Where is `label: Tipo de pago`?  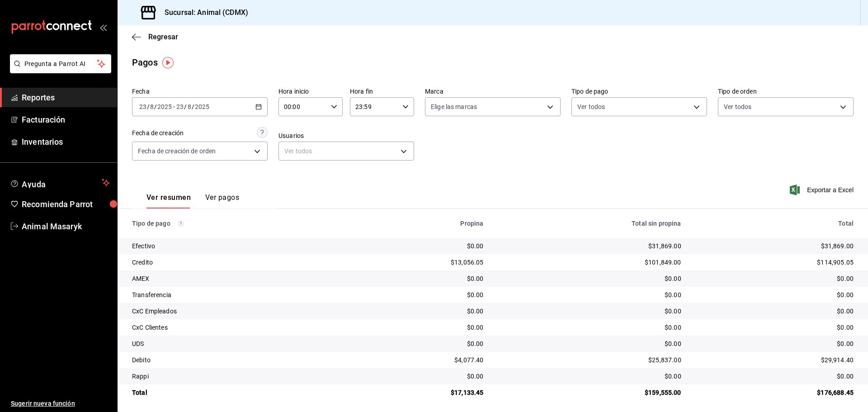
label: Tipo de pago is located at coordinates (639, 91).